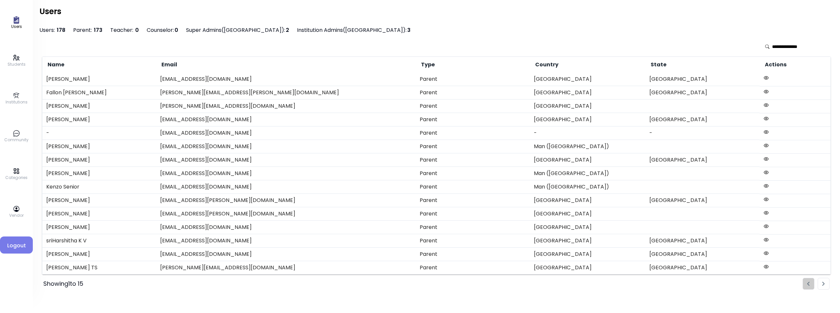 The image size is (840, 313). I want to click on a: Community, so click(16, 136).